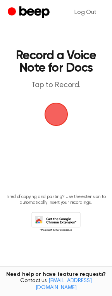 This screenshot has height=296, width=112. What do you see at coordinates (85, 12) in the screenshot?
I see `a: Log Out` at bounding box center [85, 12].